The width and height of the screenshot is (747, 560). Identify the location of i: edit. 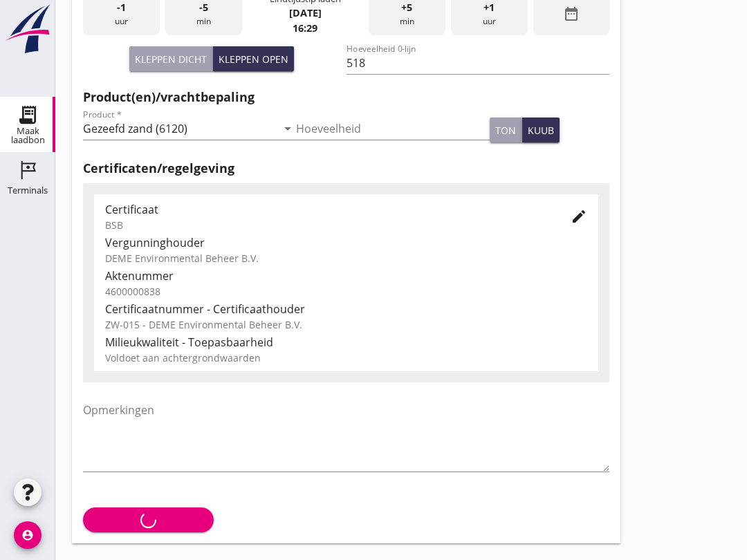
(579, 216).